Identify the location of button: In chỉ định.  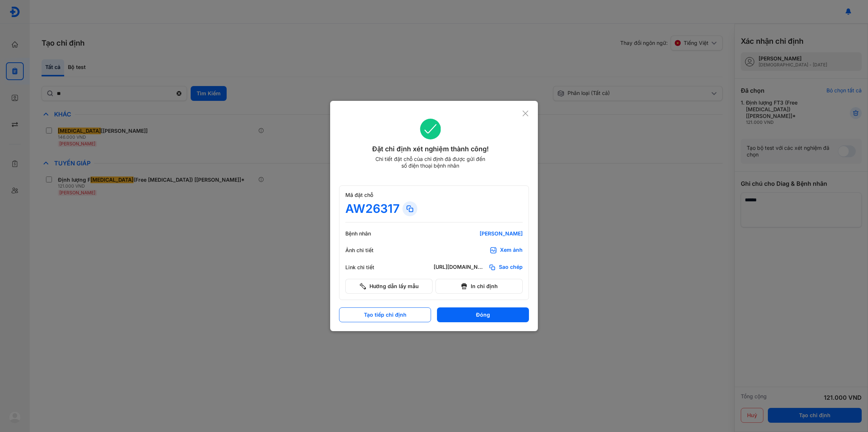
(479, 287).